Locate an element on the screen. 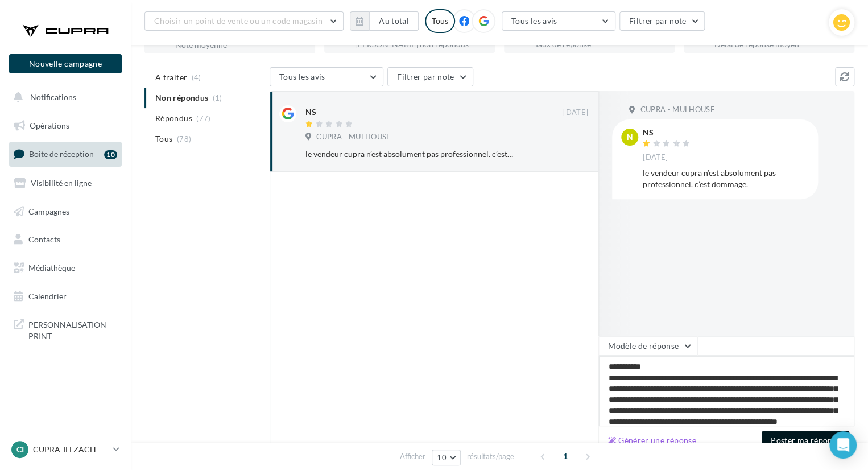 The width and height of the screenshot is (868, 470). a: Opérations is located at coordinates (66, 125).